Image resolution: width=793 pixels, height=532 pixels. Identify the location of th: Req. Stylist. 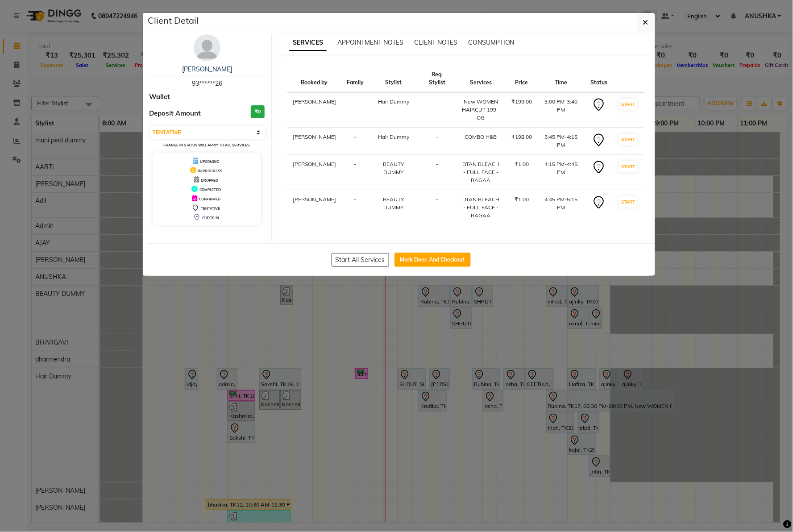
(437, 78).